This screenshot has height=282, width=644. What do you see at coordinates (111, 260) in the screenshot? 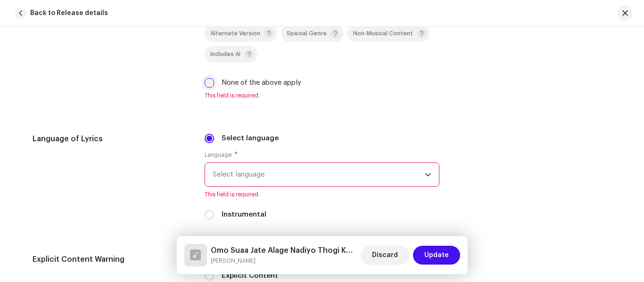
I see `h5: Explicit Content Warning` at bounding box center [111, 260].